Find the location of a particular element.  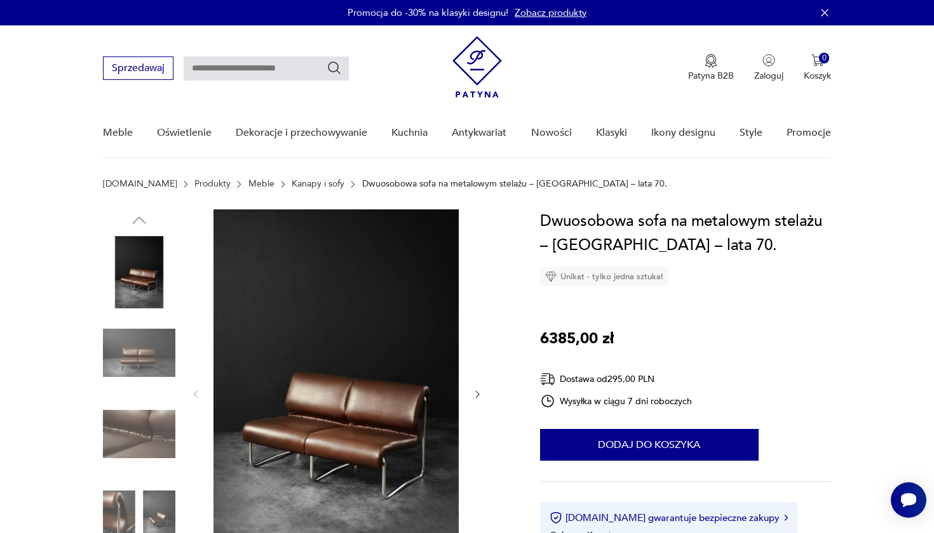

a: Antykwariat is located at coordinates (479, 133).